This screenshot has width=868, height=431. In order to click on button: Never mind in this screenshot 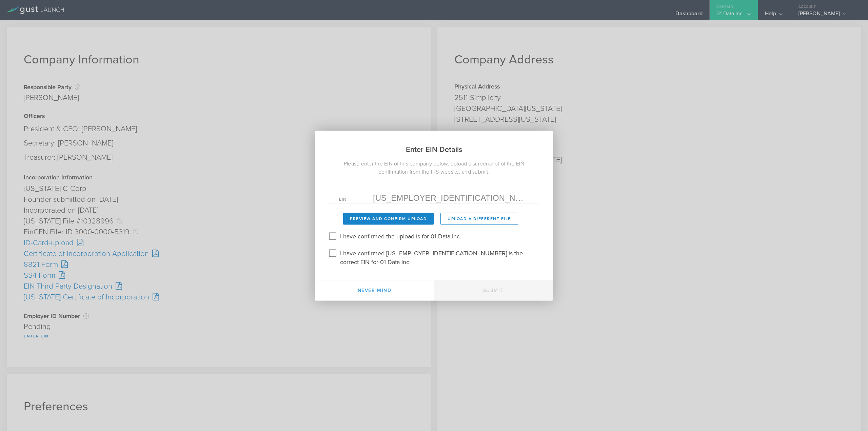, I will do `click(374, 290)`.